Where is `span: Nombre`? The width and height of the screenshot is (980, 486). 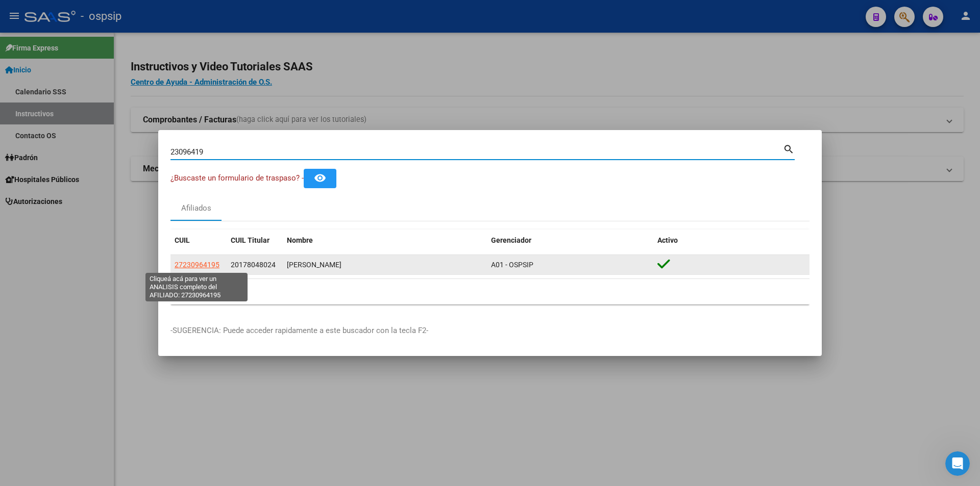
span: Nombre is located at coordinates (299, 240).